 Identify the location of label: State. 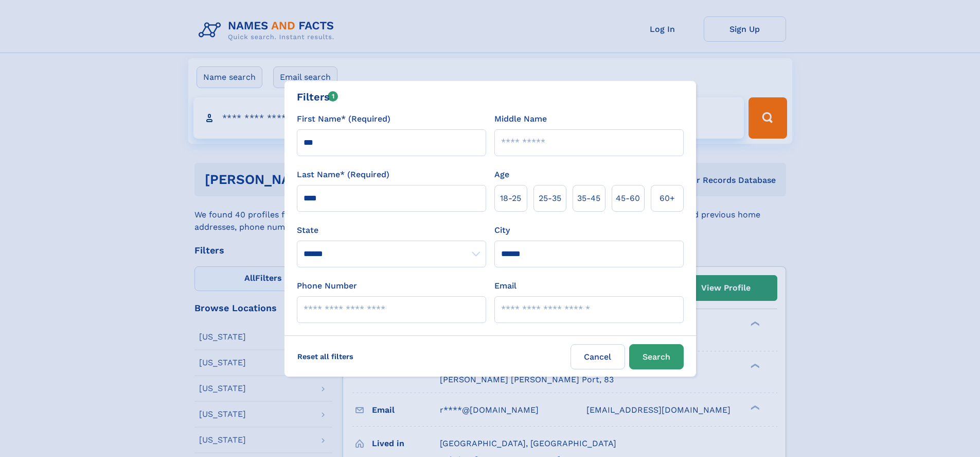
(392, 230).